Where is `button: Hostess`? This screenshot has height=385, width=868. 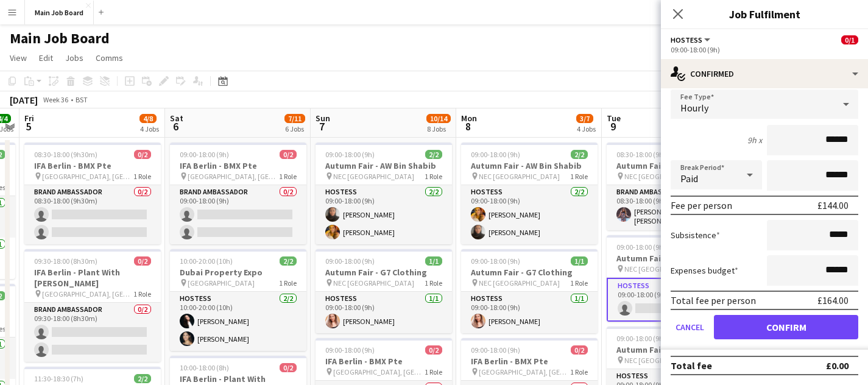
button: Hostess is located at coordinates (691, 40).